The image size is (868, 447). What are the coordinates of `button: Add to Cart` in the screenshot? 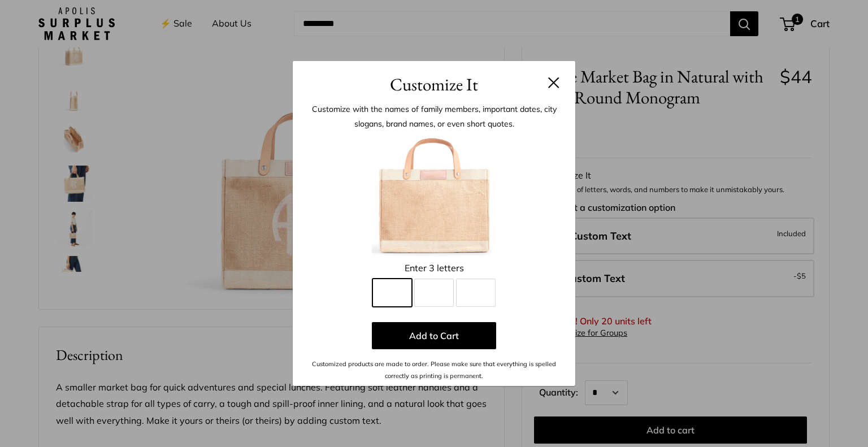 It's located at (434, 336).